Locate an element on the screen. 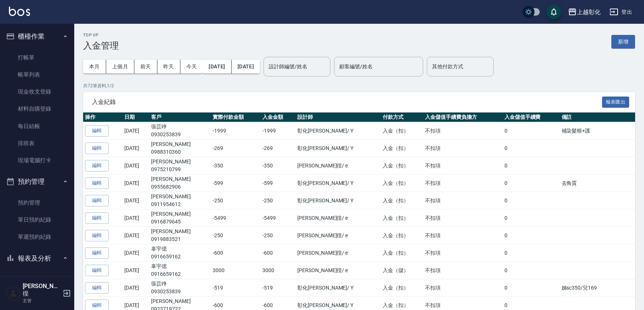 The image size is (644, 310). a: 報表目錄 is located at coordinates (37, 279).